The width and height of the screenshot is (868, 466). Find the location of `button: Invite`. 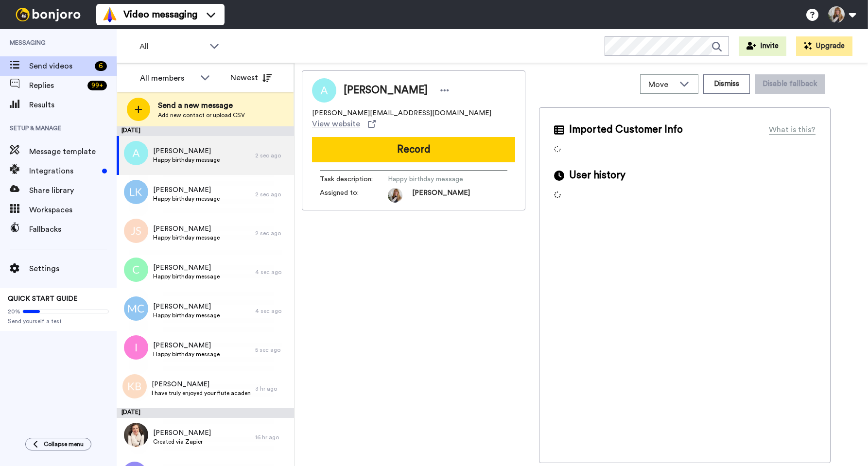

button: Invite is located at coordinates (762, 46).